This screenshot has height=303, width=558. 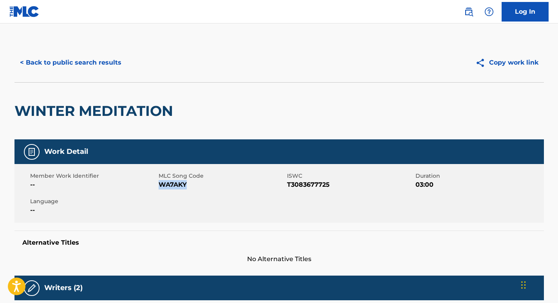 I want to click on button: < Back to public search results, so click(x=70, y=63).